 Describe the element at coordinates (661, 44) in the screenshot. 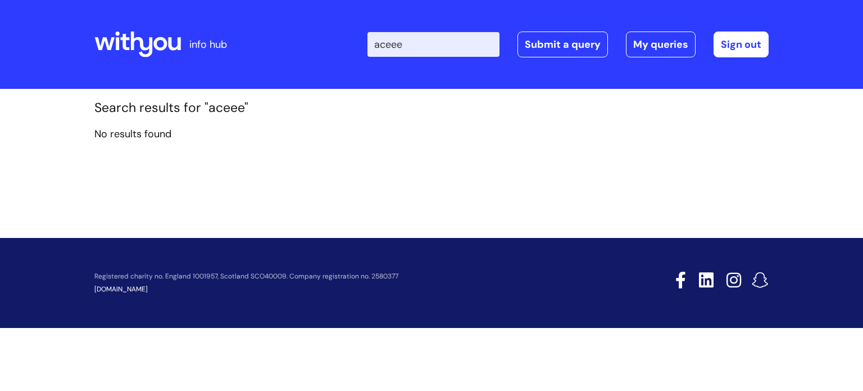

I see `a: My queries` at that location.